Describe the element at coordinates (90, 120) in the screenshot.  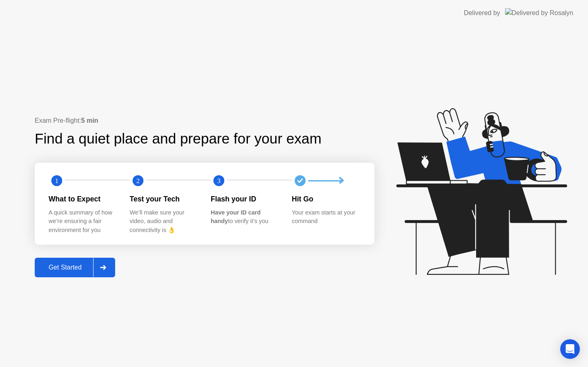
I see `b: 5 min` at that location.